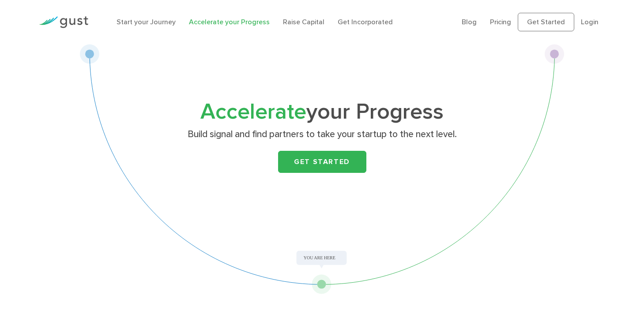 This screenshot has height=325, width=644. Describe the element at coordinates (304, 21) in the screenshot. I see `a: Raise Capital` at that location.